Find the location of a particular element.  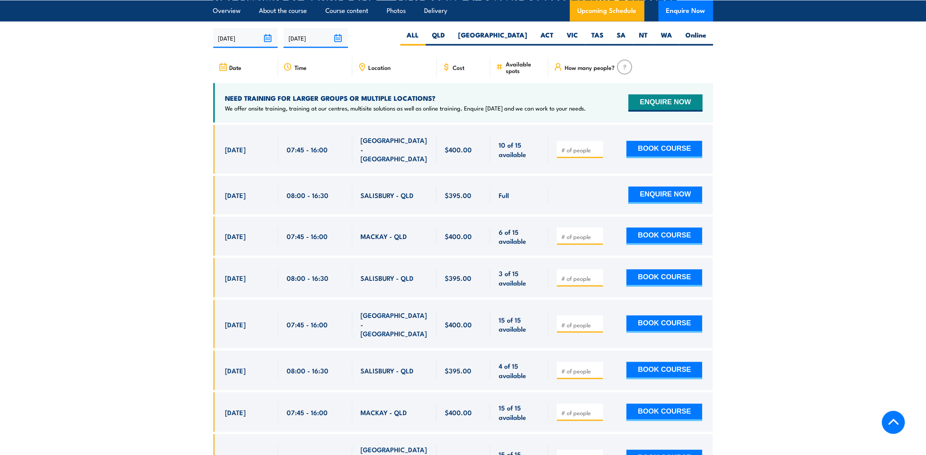

label: QLD is located at coordinates (439, 38).